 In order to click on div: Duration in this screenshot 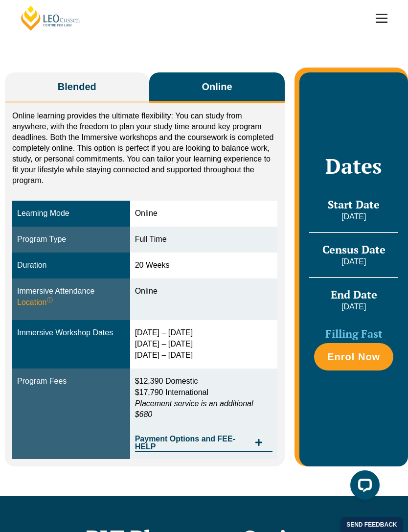, I will do `click(71, 266)`.